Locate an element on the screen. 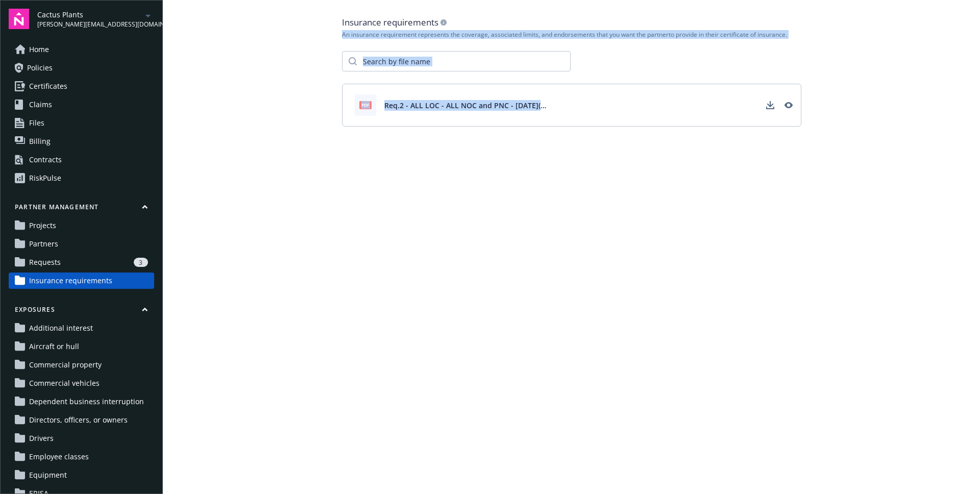 The image size is (980, 494). a: Equipment is located at coordinates (81, 476).